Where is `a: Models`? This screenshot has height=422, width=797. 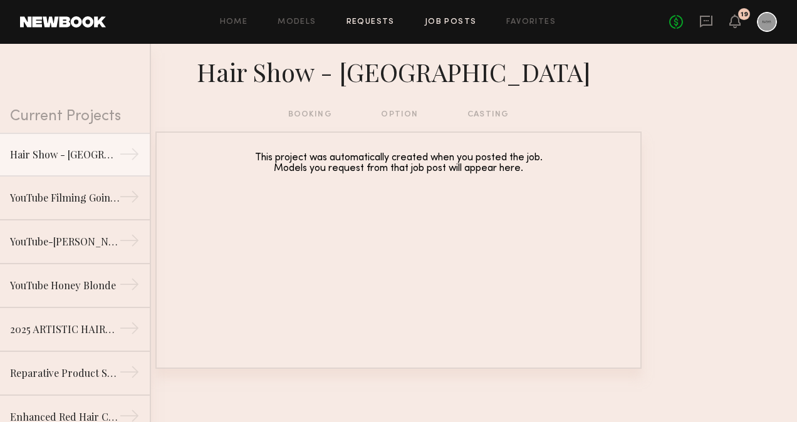 a: Models is located at coordinates (296, 22).